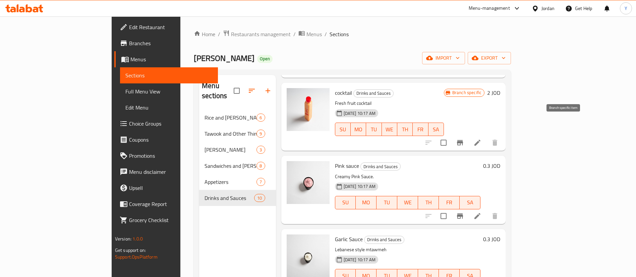  Describe the element at coordinates (261, 34) in the screenshot. I see `span: Restaurants management` at that location.